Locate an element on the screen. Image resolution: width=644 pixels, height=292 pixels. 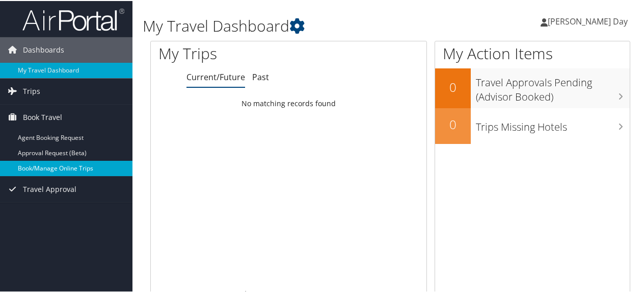
a: Past is located at coordinates (260, 76).